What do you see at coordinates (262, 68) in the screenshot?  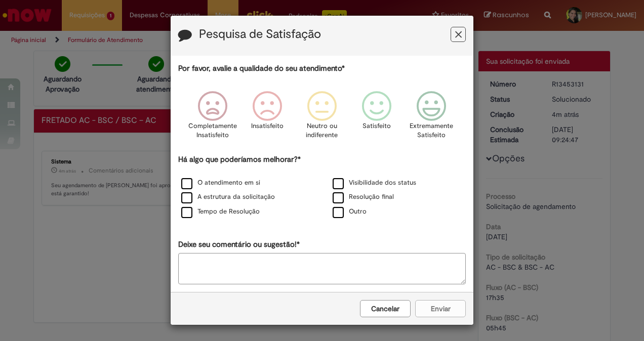 I see `label: Por favor, avalie a qualidade do seu atendimento*` at bounding box center [262, 68].